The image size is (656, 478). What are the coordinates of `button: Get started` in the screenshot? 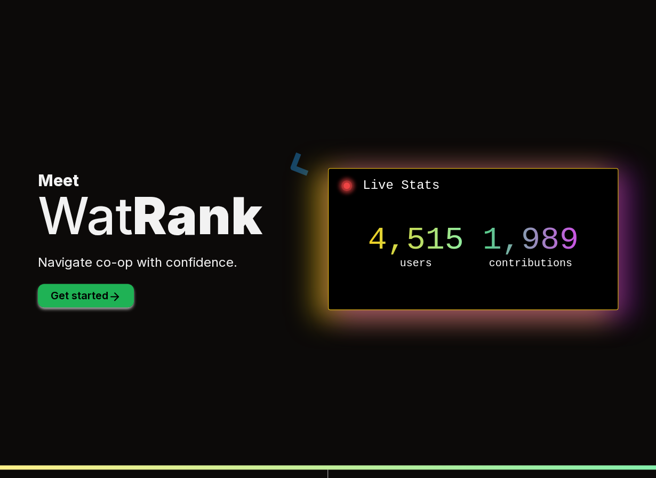 It's located at (86, 295).